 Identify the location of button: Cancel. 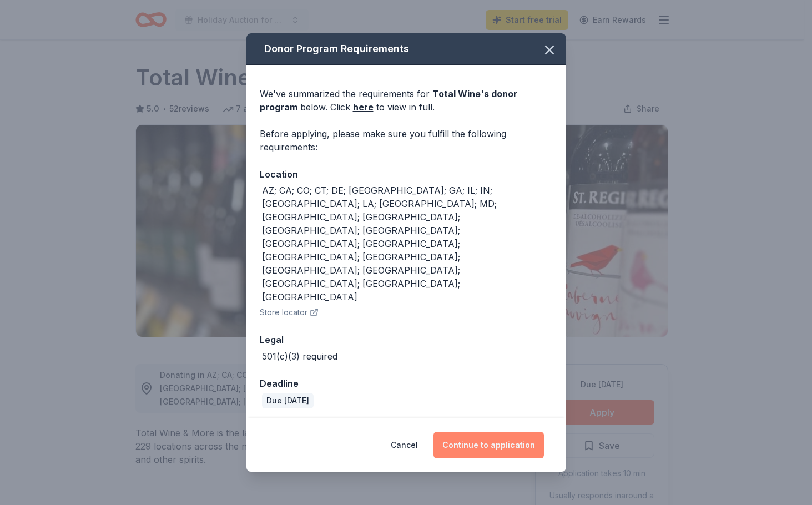
(404, 445).